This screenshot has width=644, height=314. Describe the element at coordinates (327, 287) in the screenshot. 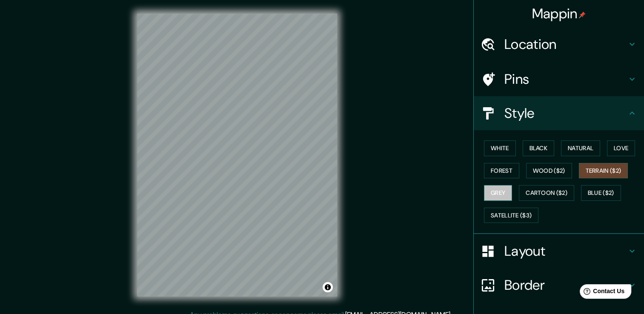

I see `button: Toggle attribution` at that location.